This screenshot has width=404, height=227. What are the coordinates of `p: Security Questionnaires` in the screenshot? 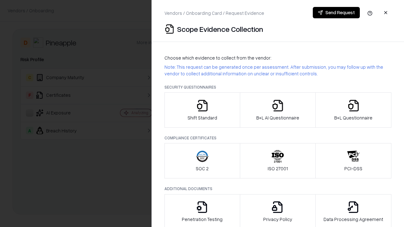 It's located at (278, 87).